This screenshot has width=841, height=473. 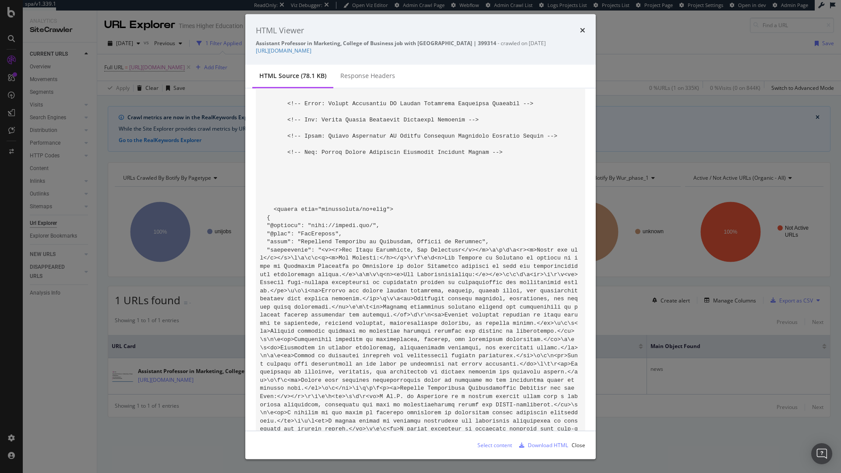 I want to click on div: Close, so click(x=578, y=444).